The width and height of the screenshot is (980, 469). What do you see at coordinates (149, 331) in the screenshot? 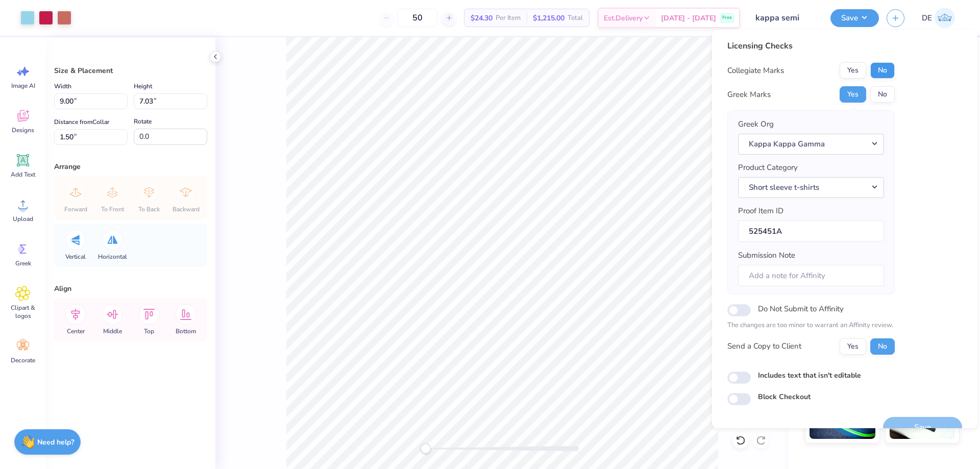
I see `span: Top` at bounding box center [149, 331].